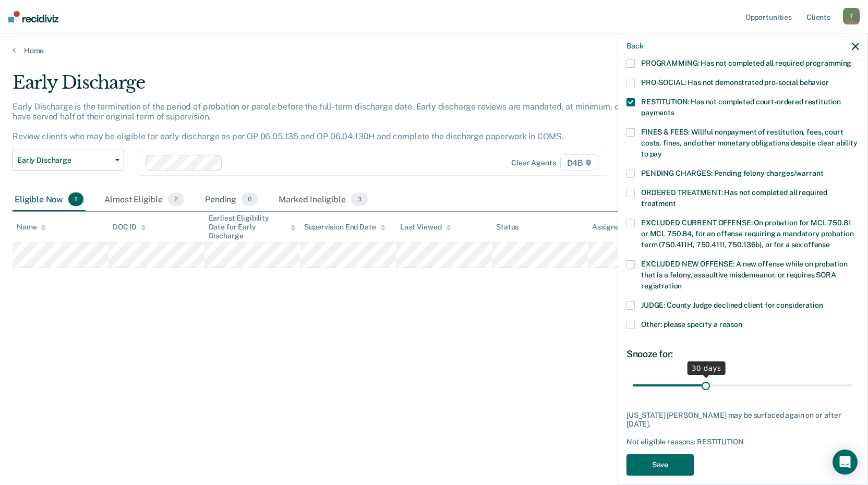  I want to click on span: JUDGE: County Judge declined client for consideration, so click(732, 305).